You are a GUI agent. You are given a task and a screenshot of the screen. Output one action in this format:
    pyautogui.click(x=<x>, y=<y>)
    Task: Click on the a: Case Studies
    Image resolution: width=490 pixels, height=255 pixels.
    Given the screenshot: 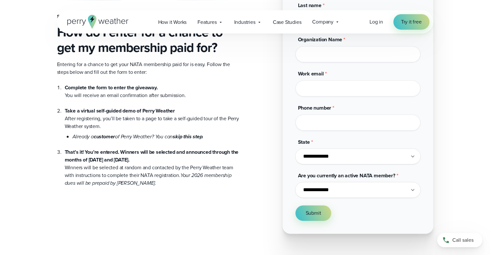 What is the action you would take?
    pyautogui.click(x=287, y=22)
    